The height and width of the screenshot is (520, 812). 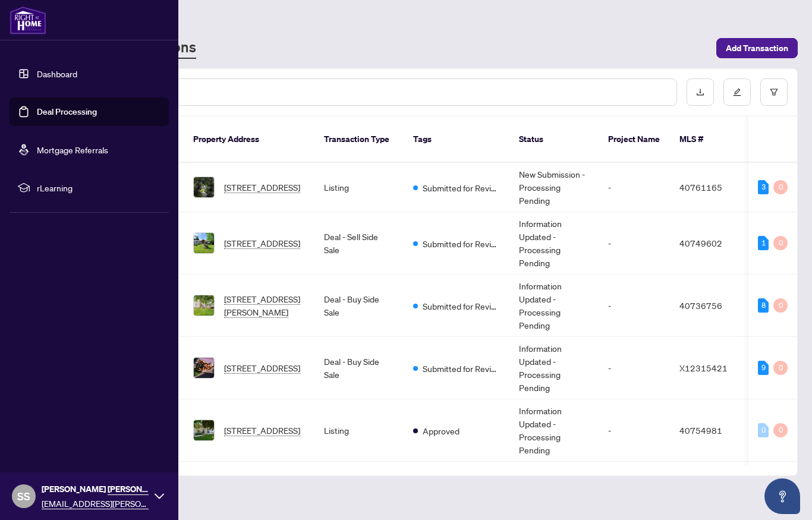 I want to click on button: Open asap, so click(x=783, y=496).